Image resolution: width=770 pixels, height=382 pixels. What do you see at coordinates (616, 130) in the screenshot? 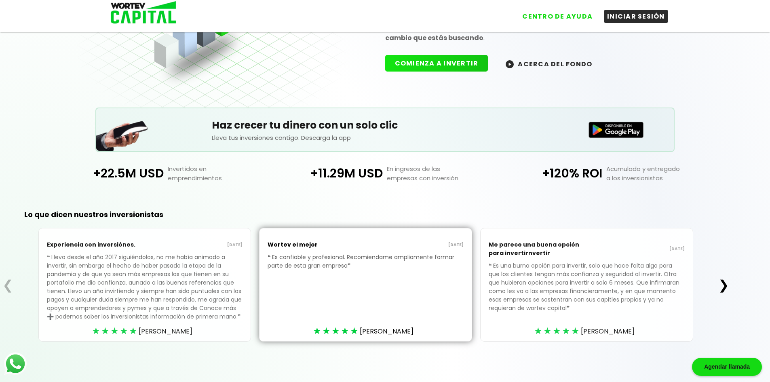
I see `img: Disponible en Google Play` at bounding box center [616, 130].